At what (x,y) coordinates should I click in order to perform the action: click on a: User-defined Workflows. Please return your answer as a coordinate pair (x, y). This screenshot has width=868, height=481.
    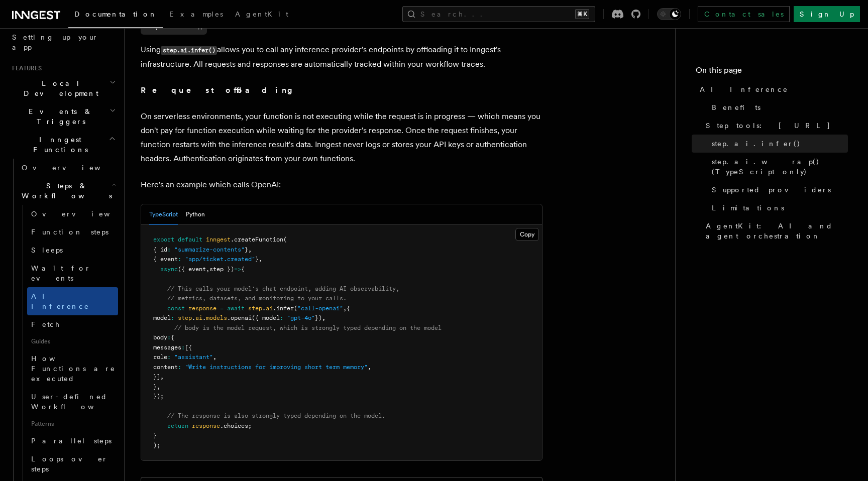
    Looking at the image, I should click on (72, 402).